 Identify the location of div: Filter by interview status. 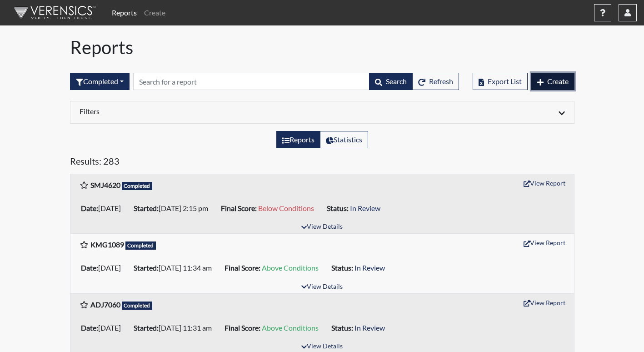
(99, 81).